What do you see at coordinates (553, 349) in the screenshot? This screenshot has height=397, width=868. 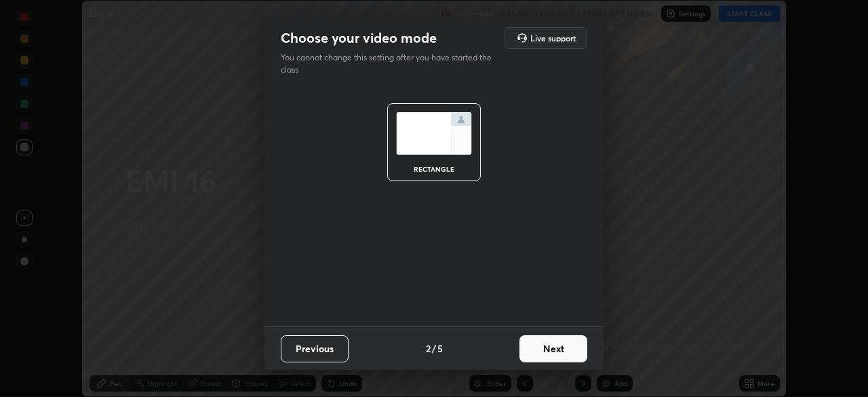 I see `button: Next` at bounding box center [553, 349].